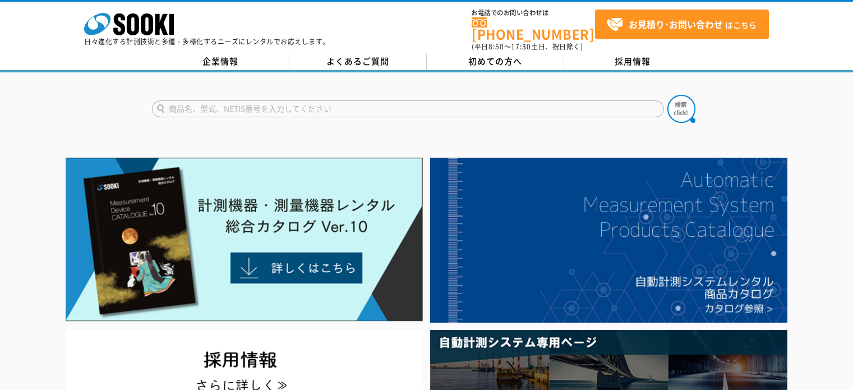  Describe the element at coordinates (220, 62) in the screenshot. I see `a: 企業情報` at that location.